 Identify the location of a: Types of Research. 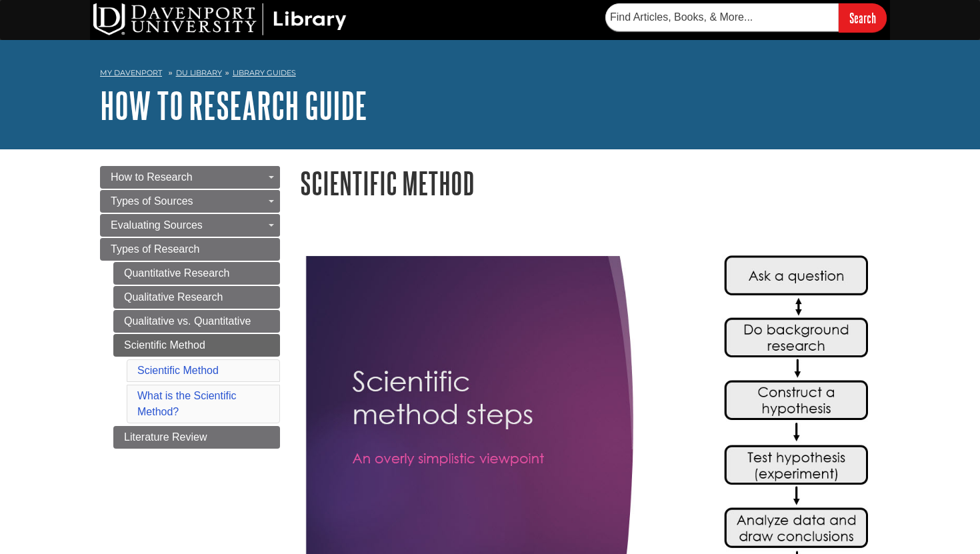
(190, 249).